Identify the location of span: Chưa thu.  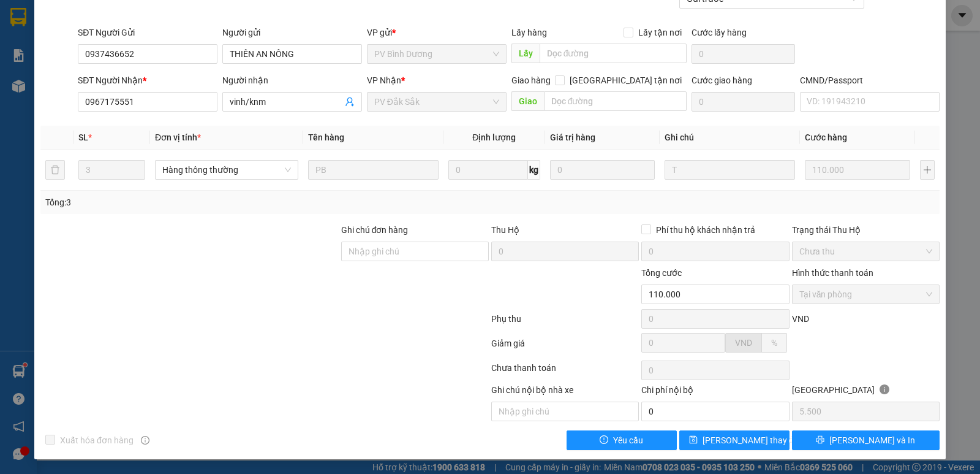
(866, 251).